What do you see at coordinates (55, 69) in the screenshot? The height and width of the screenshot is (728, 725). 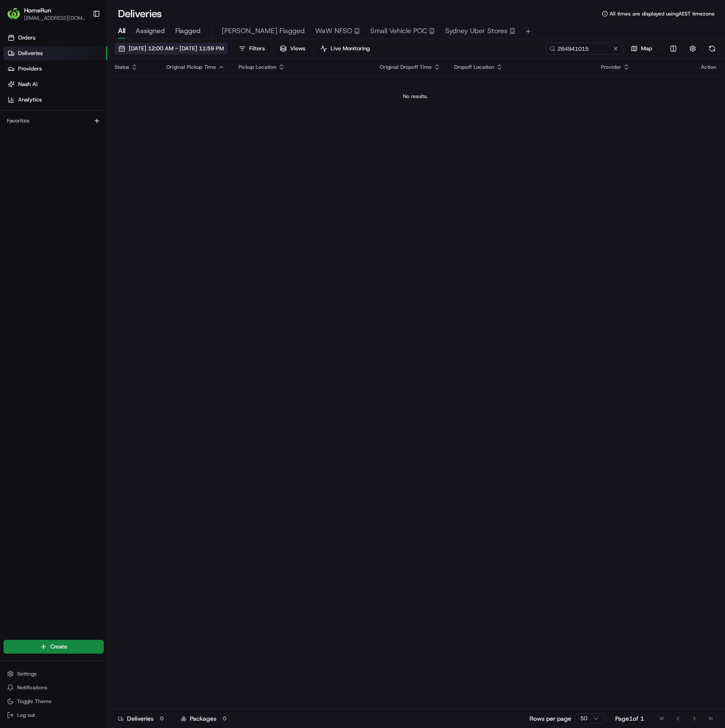 I see `a: Providers` at bounding box center [55, 69].